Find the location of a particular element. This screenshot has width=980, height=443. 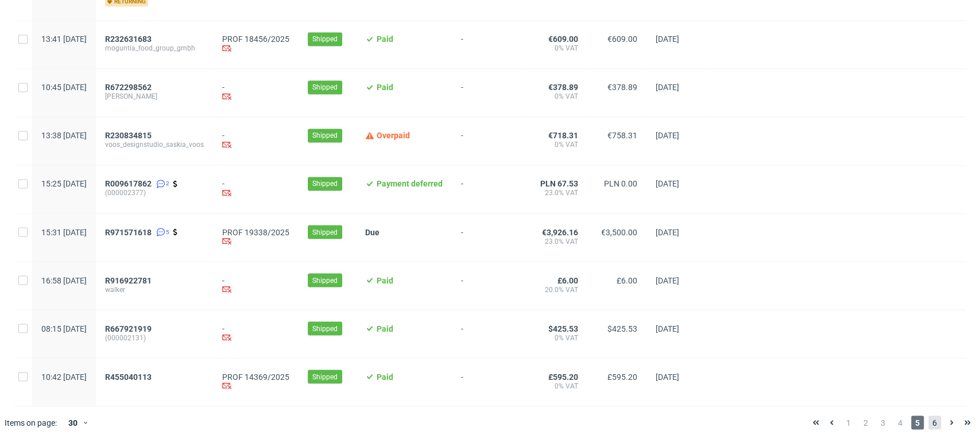

span: R672298562 is located at coordinates (128, 87).